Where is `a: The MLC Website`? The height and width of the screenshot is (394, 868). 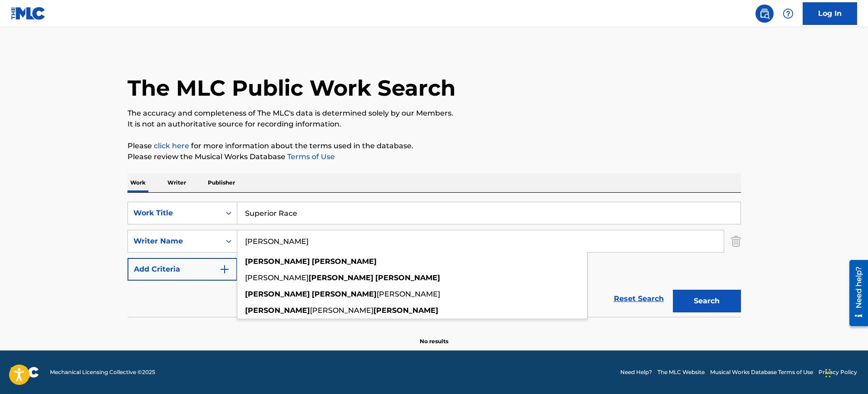
a: The MLC Website is located at coordinates (681, 372).